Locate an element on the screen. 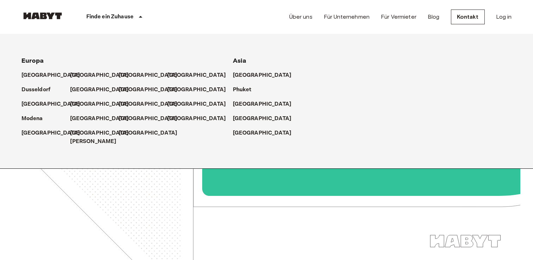  p: Finde ein Zuhause is located at coordinates (110, 17).